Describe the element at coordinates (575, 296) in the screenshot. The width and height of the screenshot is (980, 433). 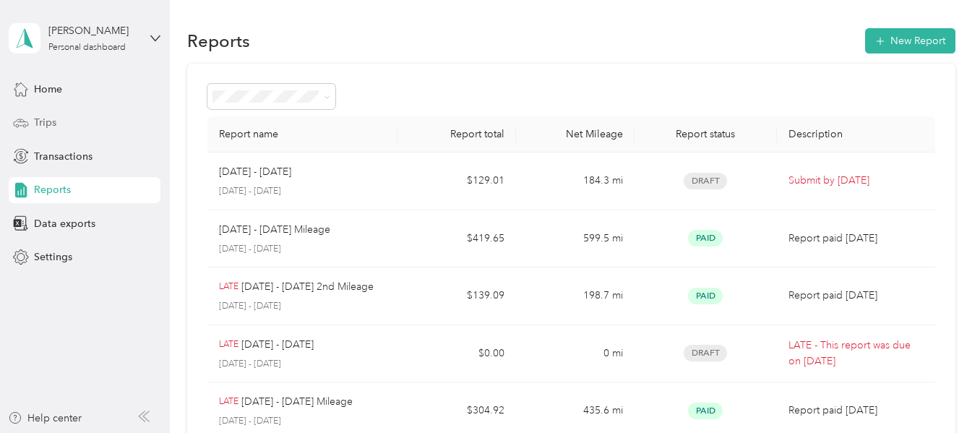
I see `td: 198.7 mi` at that location.